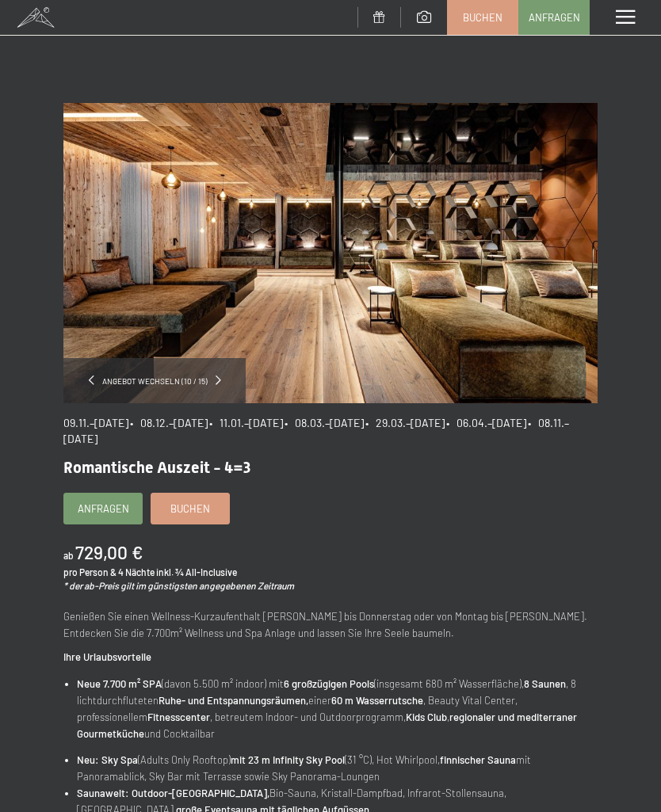 The image size is (661, 812). Describe the element at coordinates (426, 717) in the screenshot. I see `strong: Kids Club` at that location.